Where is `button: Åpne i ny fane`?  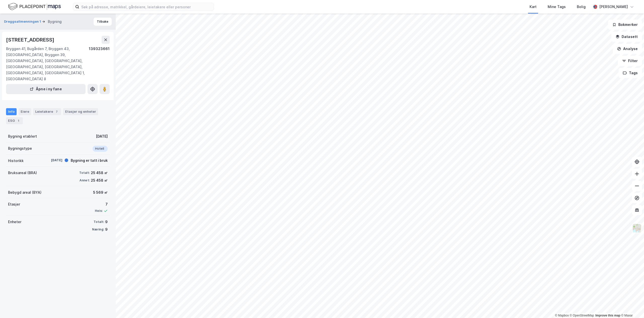 button: Åpne i ny fane is located at coordinates (46, 89).